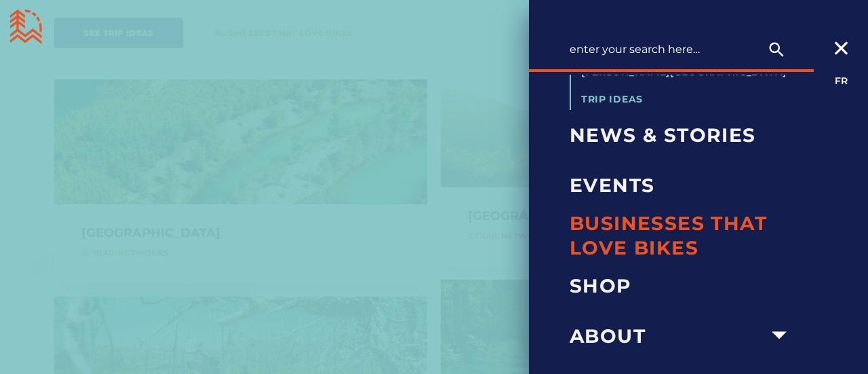  I want to click on a: Businesses that love bikes, so click(683, 236).